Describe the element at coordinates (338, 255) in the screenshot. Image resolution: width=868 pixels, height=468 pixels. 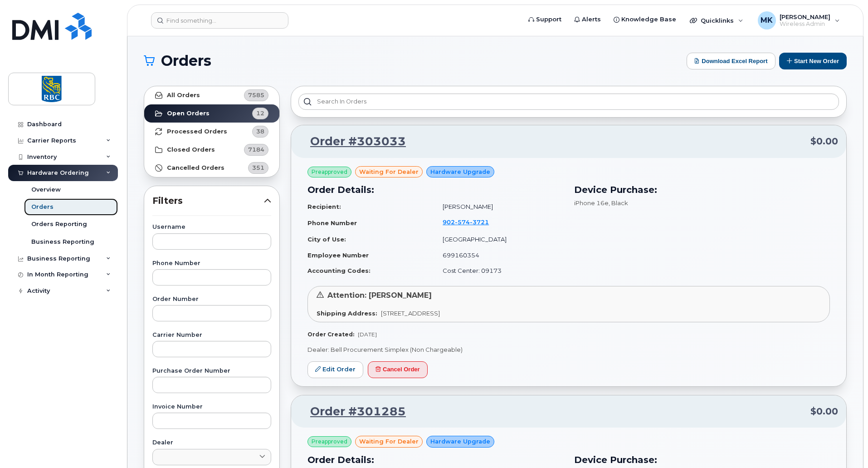
I see `strong: Employee Number` at that location.